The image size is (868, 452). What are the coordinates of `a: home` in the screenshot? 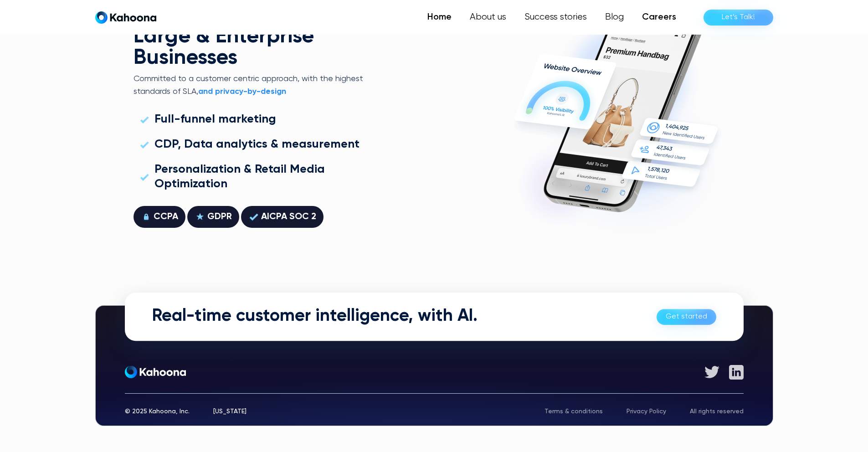 It's located at (126, 18).